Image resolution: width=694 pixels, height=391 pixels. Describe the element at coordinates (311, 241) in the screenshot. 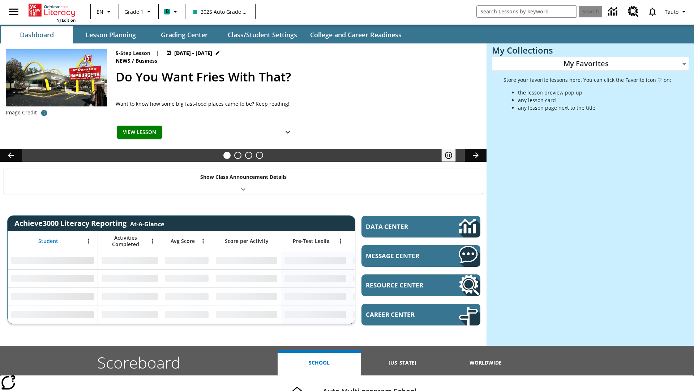

I see `span: Pre-Test Lexile` at that location.